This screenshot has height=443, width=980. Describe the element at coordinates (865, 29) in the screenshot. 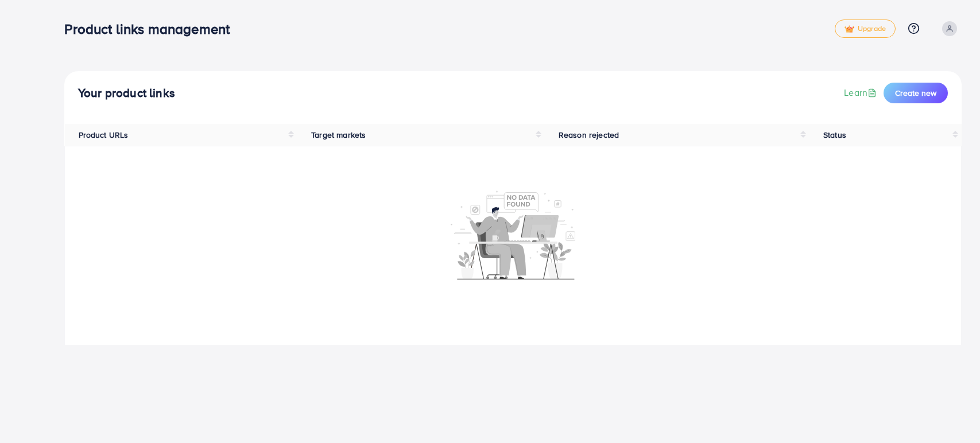

I see `a: tickUpgrade` at that location.